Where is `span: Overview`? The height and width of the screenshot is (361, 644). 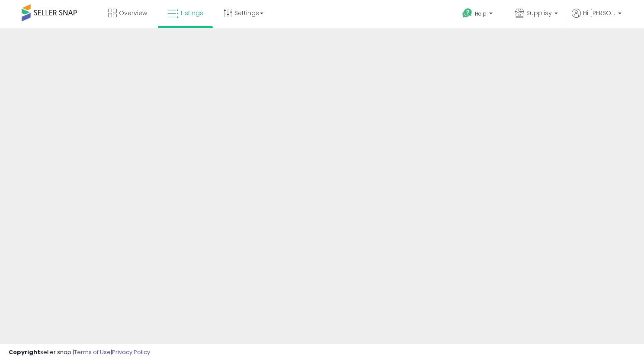 span: Overview is located at coordinates (133, 13).